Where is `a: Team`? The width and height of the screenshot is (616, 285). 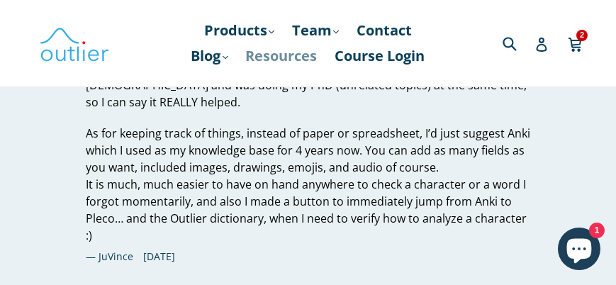 a: Team is located at coordinates (315, 30).